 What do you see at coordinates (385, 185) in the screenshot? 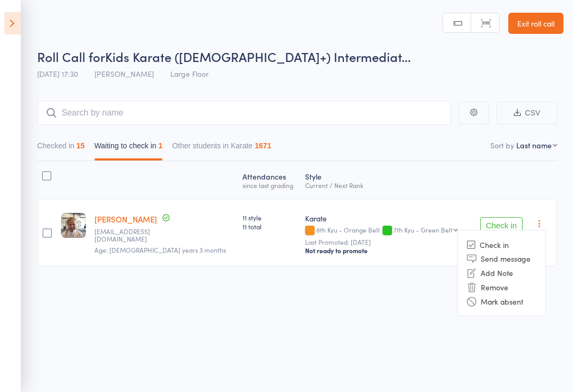
I see `div: Current / Next Rank` at bounding box center [385, 185].